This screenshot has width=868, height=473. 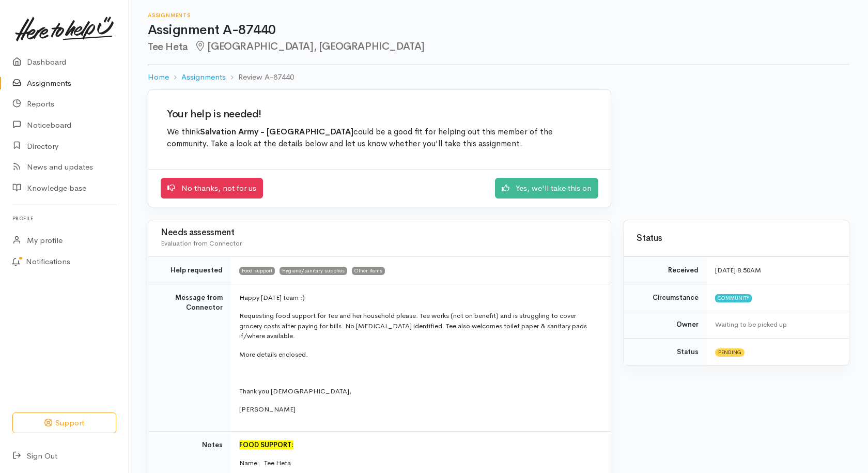 What do you see at coordinates (418, 354) in the screenshot?
I see `p: More details enclosed.` at bounding box center [418, 354].